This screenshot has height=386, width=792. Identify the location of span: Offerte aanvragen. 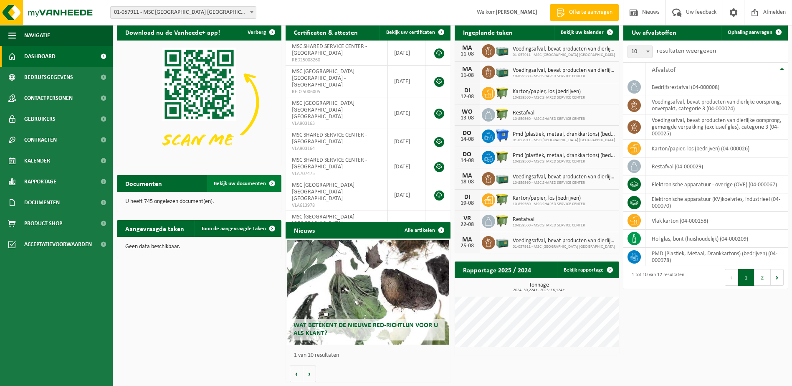
(590, 13).